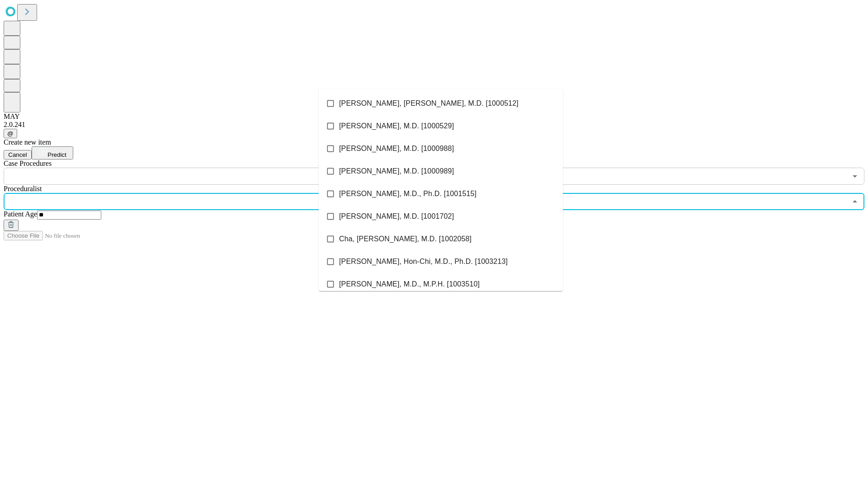 The image size is (868, 488). Describe the element at coordinates (27, 163) in the screenshot. I see `span: Scheduled Procedure` at that location.